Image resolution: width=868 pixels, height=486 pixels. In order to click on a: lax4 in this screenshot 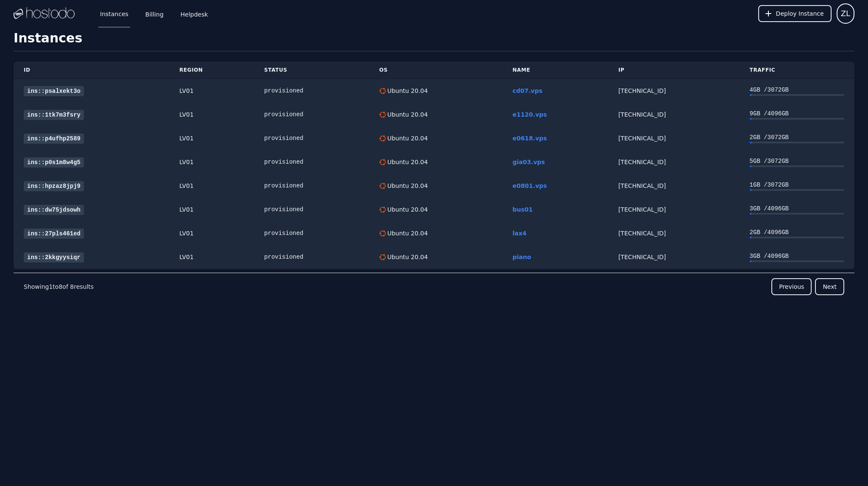, I will do `click(519, 233)`.